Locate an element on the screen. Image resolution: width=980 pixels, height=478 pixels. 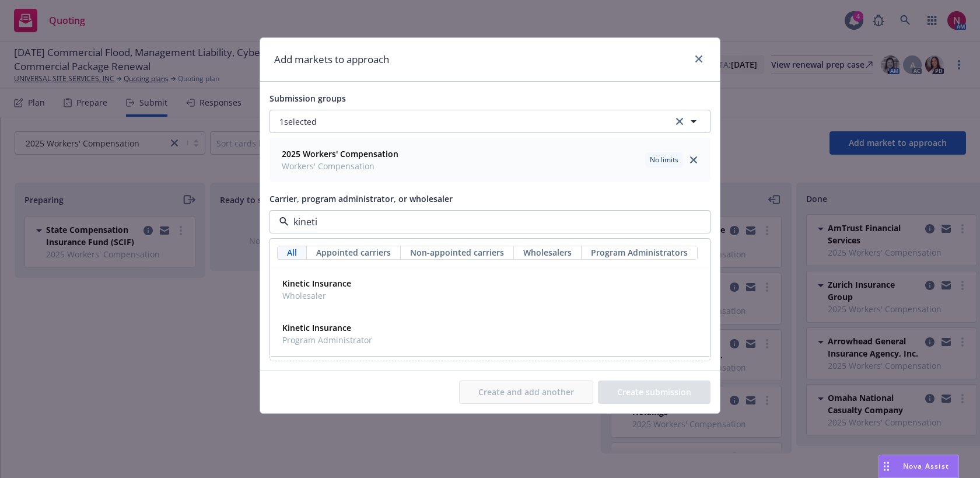
span: Program Administrators is located at coordinates (639, 252).